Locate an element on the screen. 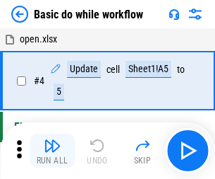  div: Update is located at coordinates (84, 69).